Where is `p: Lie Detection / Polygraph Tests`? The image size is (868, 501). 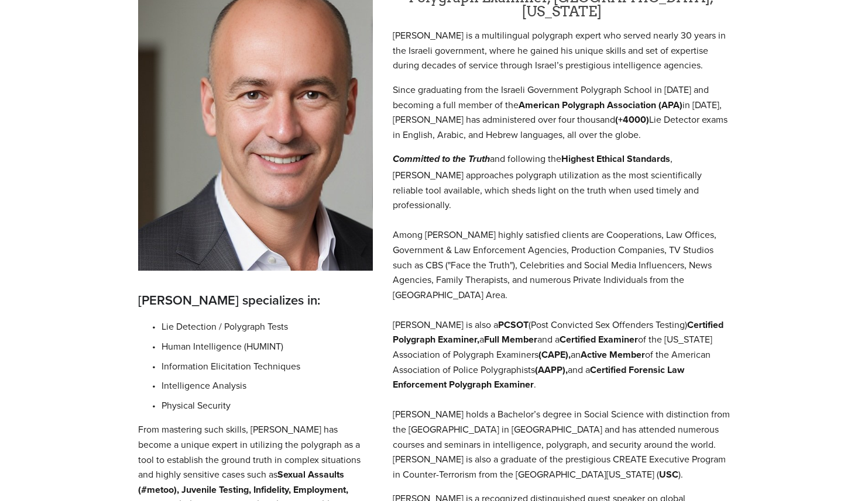 p: Lie Detection / Polygraph Tests is located at coordinates (267, 327).